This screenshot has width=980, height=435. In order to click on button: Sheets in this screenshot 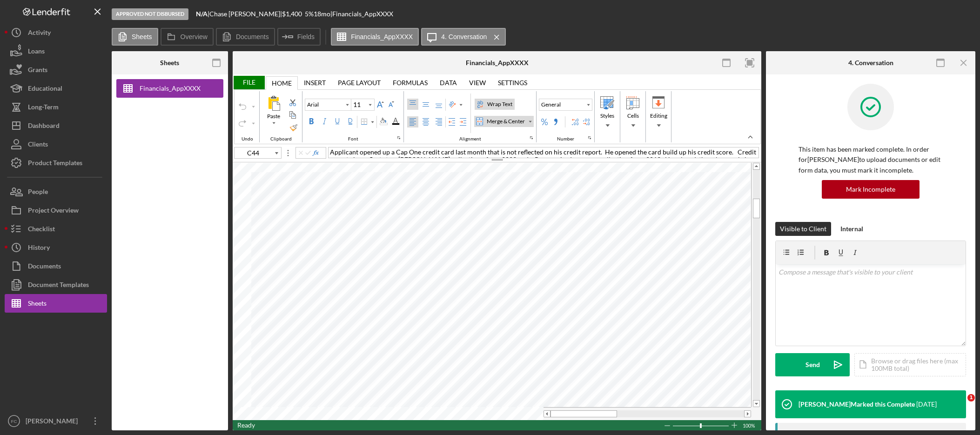, I will do `click(135, 36)`.